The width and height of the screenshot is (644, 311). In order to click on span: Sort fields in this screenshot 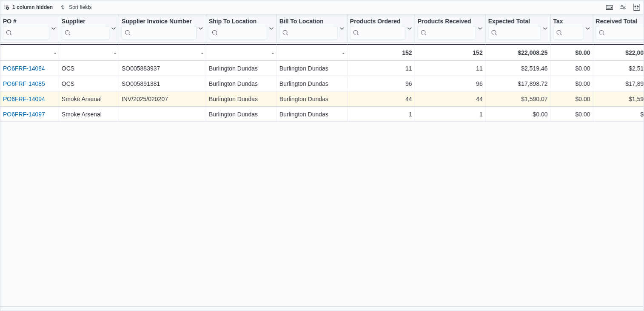, I will do `click(80, 7)`.